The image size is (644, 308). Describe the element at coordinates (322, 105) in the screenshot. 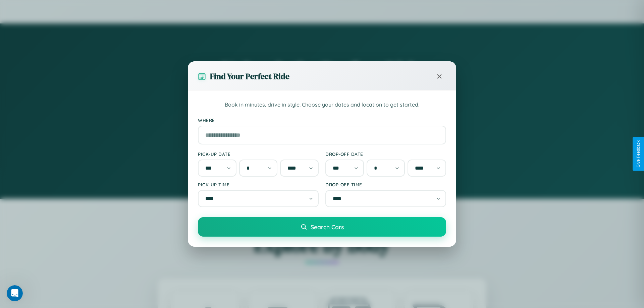

I see `p: Book in minutes, drive in style. Choose your dates and location to get started.` at that location.